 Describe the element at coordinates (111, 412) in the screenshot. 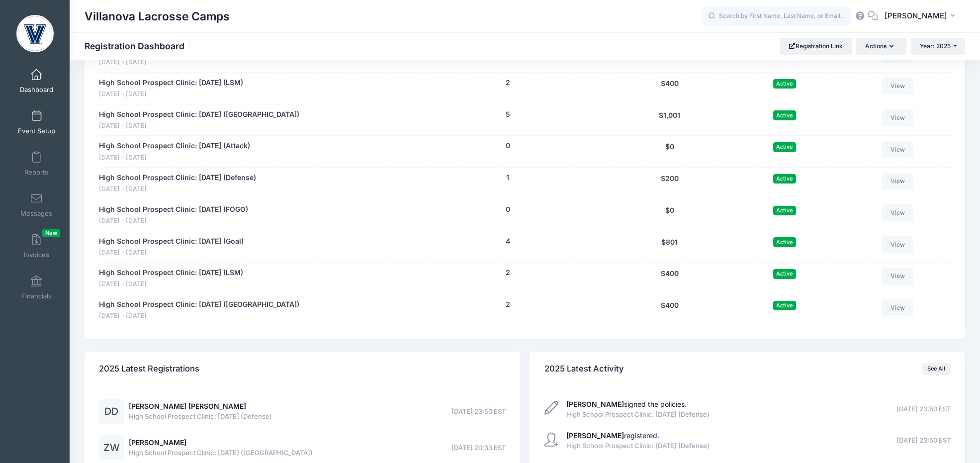

I see `a: DD` at that location.